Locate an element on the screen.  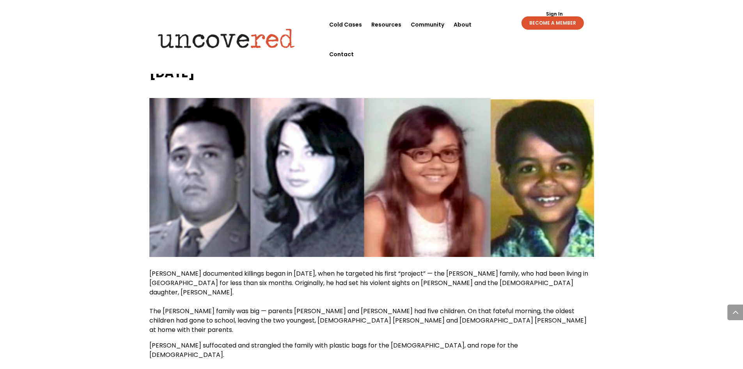
a: Community is located at coordinates (428, 25).